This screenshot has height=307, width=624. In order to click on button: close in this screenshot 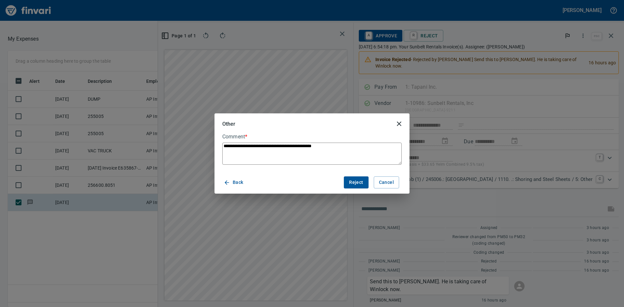, I will do `click(399, 124)`.